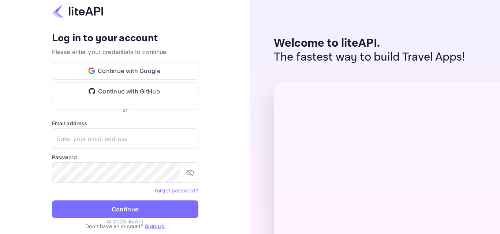  I want to click on input: Enter your email address, so click(125, 139).